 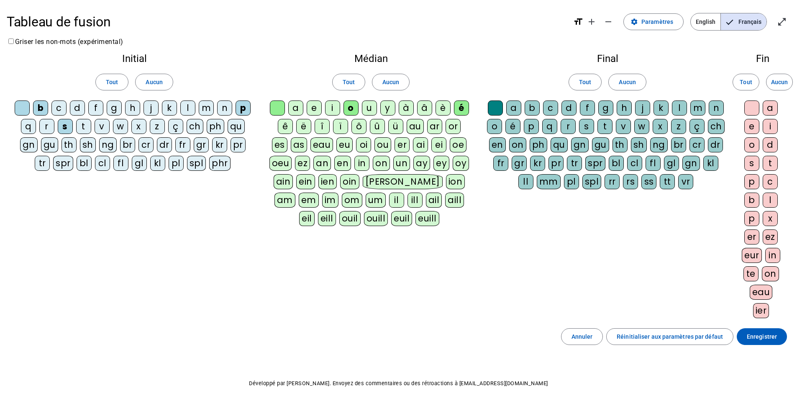 What do you see at coordinates (639, 145) in the screenshot?
I see `div: sh` at bounding box center [639, 145].